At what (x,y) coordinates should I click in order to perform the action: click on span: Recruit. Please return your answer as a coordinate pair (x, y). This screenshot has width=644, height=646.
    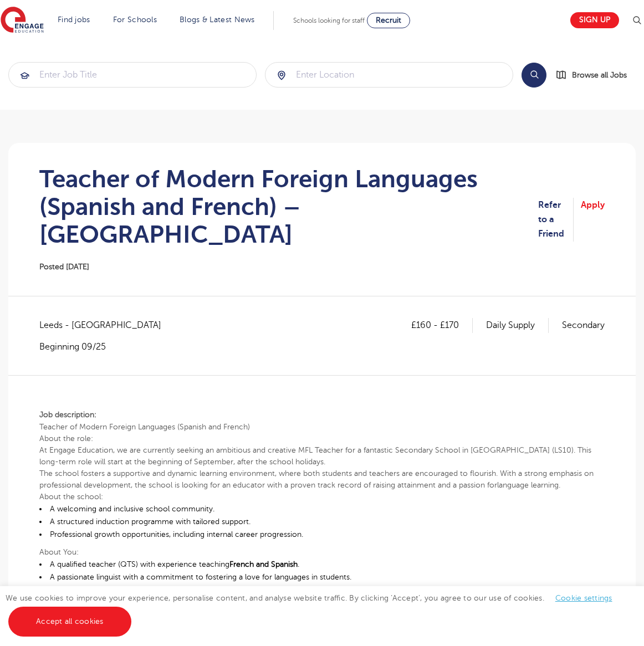
    Looking at the image, I should click on (388, 20).